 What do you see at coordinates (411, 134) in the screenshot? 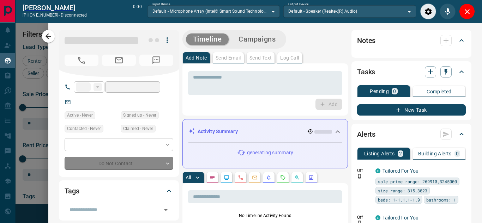
I see `div: Alerts` at bounding box center [411, 134].